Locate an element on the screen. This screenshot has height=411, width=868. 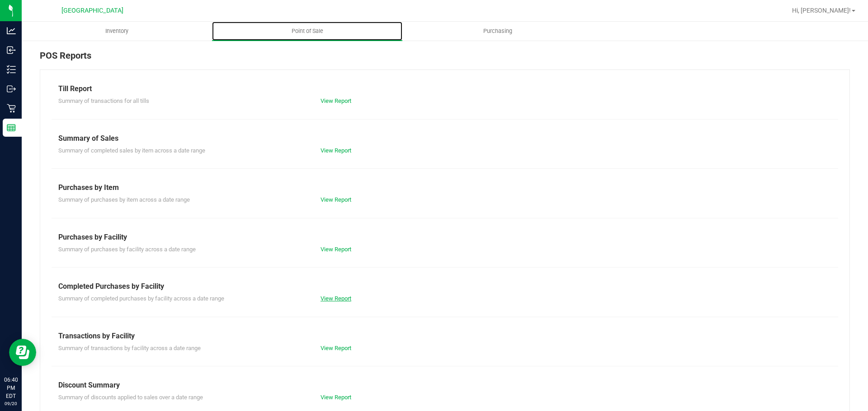
span: Summary of discounts applied to sales over a date range is located at coordinates (131, 397).